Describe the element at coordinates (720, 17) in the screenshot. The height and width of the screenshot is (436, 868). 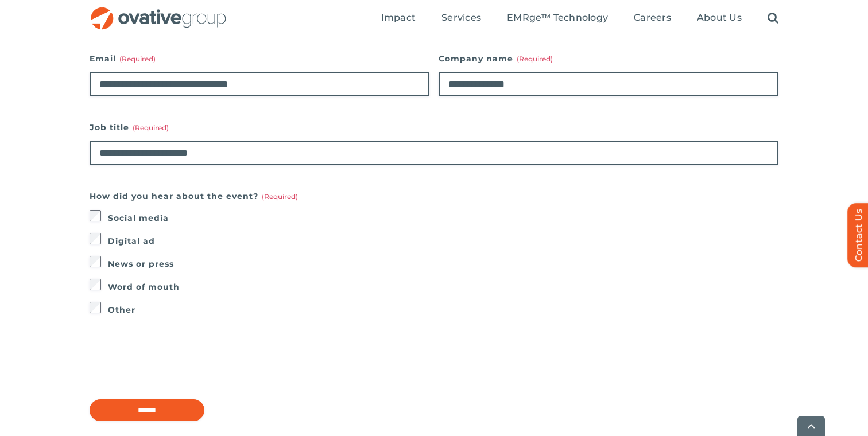
I see `span: About Us` at that location.